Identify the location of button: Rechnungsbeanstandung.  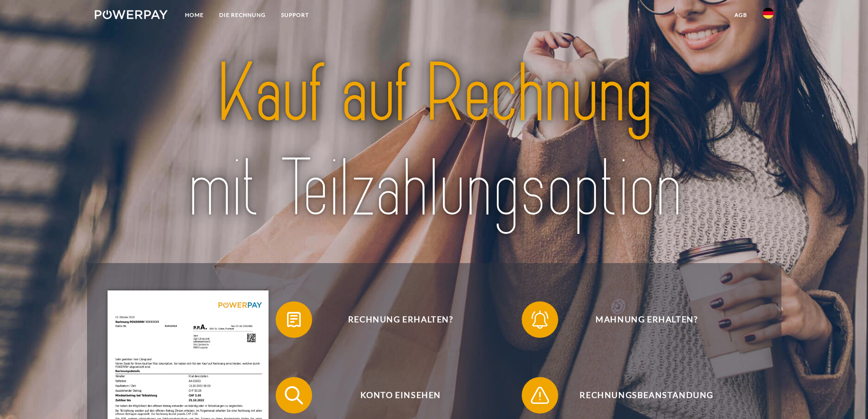
(640, 395).